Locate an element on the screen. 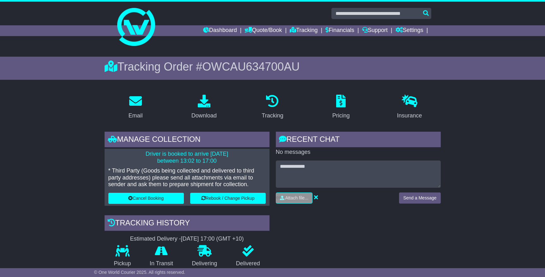 The image size is (545, 277). a: Email is located at coordinates (135, 107).